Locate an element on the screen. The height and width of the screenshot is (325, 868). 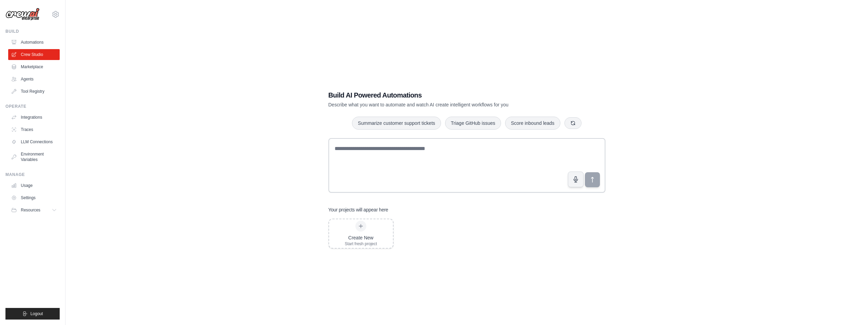
a: Environment Variables is located at coordinates (34, 156).